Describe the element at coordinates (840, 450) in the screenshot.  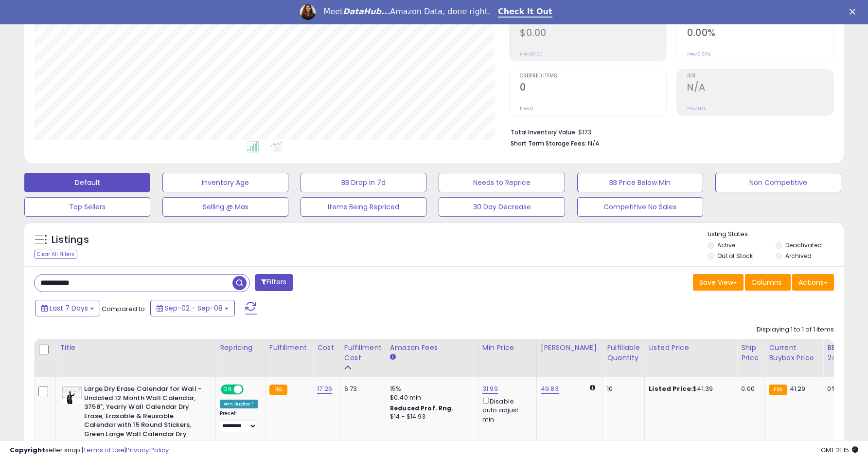
I see `span: 2025-09-16 21:15 GMT` at that location.